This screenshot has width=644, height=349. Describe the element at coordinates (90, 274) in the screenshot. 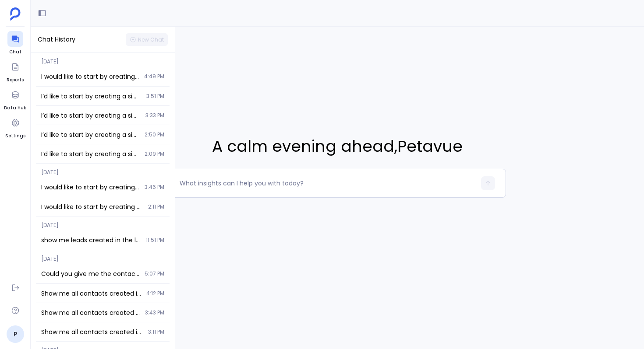

I see `span: Could you give me the contacts created in the last 6 months who have submitted the basic demo req...` at that location.